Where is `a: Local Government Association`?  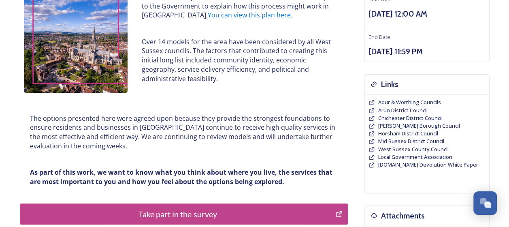
a: Local Government Association is located at coordinates (415, 157).